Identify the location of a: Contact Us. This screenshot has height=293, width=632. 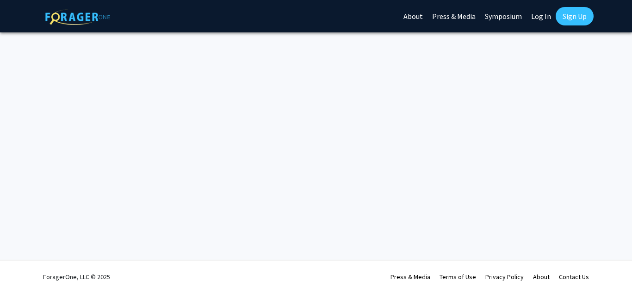
(574, 277).